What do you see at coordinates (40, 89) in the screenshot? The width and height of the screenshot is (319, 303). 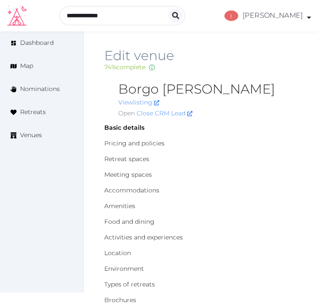 I see `span: Nominations` at bounding box center [40, 89].